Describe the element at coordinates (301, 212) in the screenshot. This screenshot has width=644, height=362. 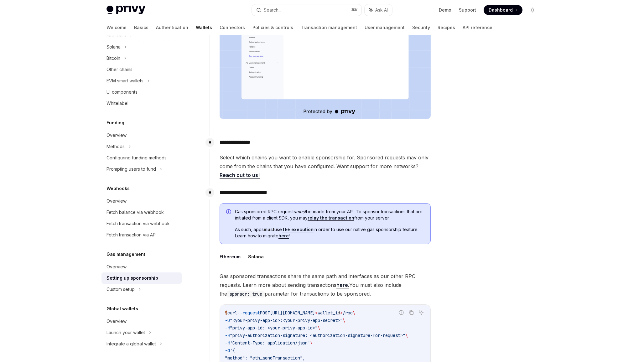
I see `em: must` at that location.